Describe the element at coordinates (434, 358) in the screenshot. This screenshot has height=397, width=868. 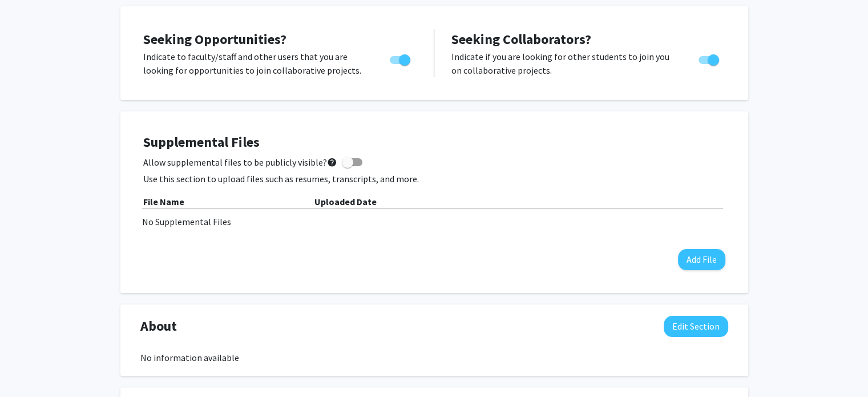
I see `div: No information available` at that location.